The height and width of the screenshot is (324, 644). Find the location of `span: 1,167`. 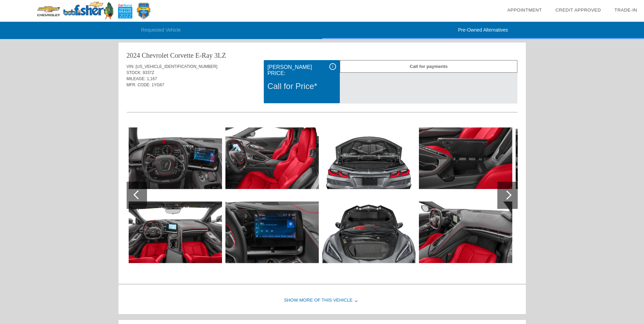

span: 1,167 is located at coordinates (152, 79).